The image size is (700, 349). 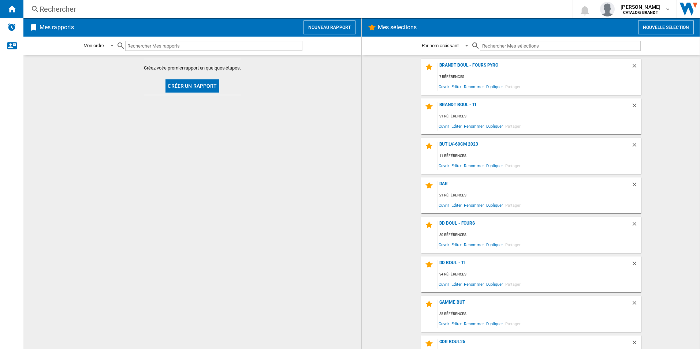 I want to click on div: Par nom croissant, so click(x=440, y=45).